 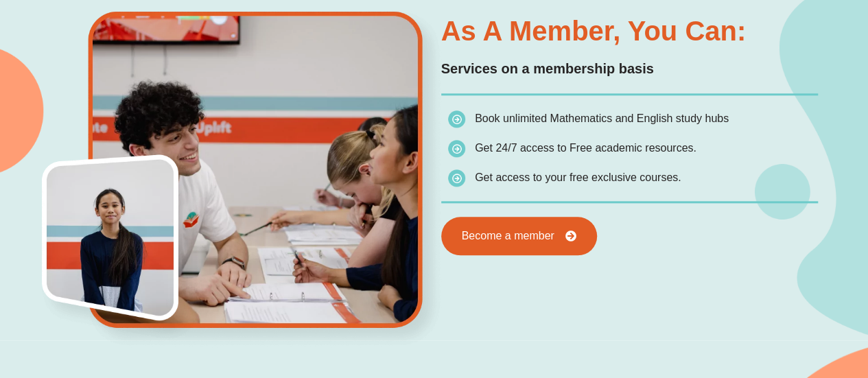 What do you see at coordinates (586, 147) in the screenshot?
I see `span: Get 24/7 access to Free academic resources.` at bounding box center [586, 147].